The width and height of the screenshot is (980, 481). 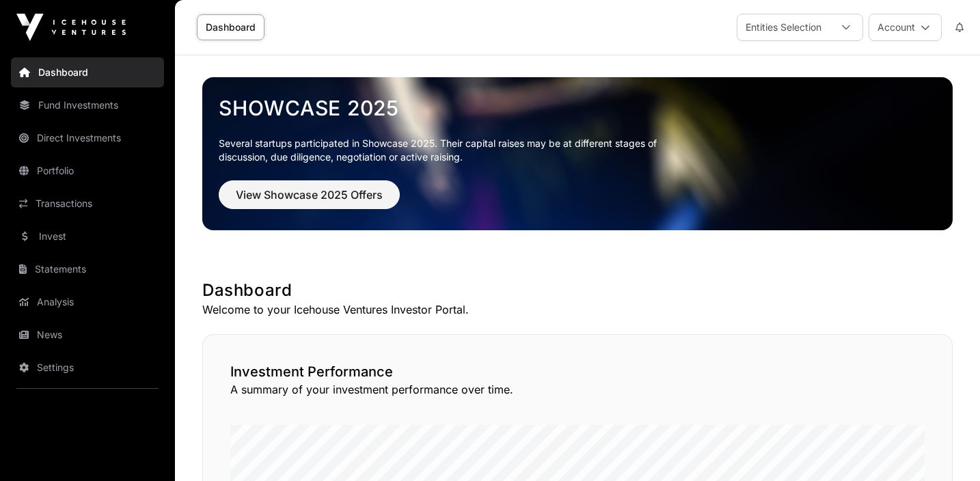 I want to click on h2: Investment Performance, so click(x=577, y=372).